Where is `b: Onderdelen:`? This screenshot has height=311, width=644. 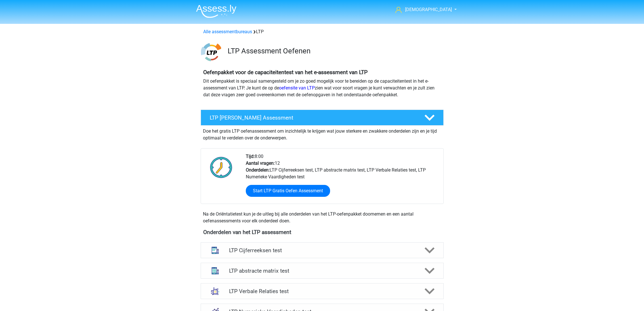 b: Onderdelen: is located at coordinates (258, 170).